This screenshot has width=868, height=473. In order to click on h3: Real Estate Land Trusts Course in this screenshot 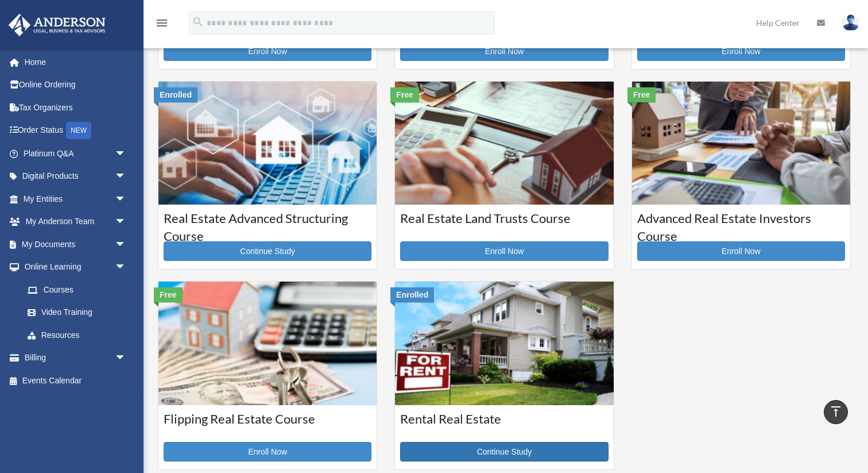, I will do `click(504, 224)`.